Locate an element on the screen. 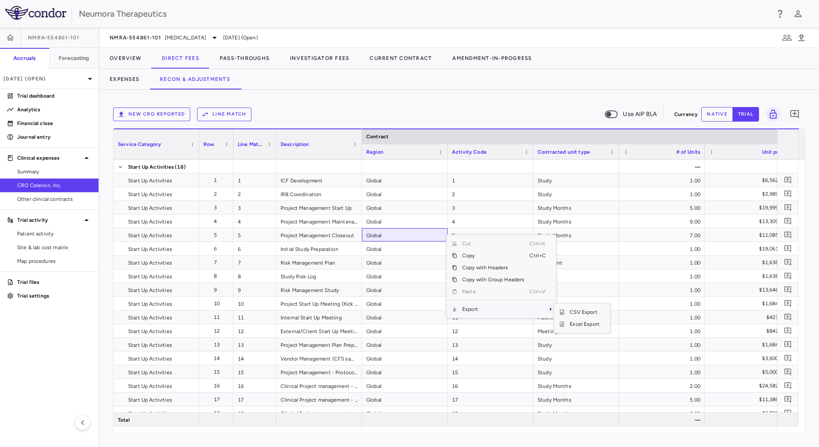 This screenshot has height=447, width=819. div: 11 is located at coordinates (255, 317).